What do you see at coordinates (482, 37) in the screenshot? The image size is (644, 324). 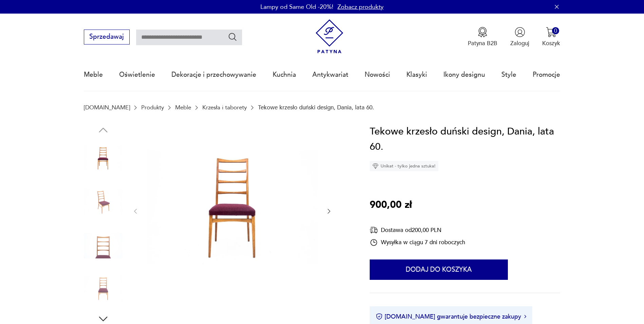 I see `button: Patyna B2B` at bounding box center [482, 37].